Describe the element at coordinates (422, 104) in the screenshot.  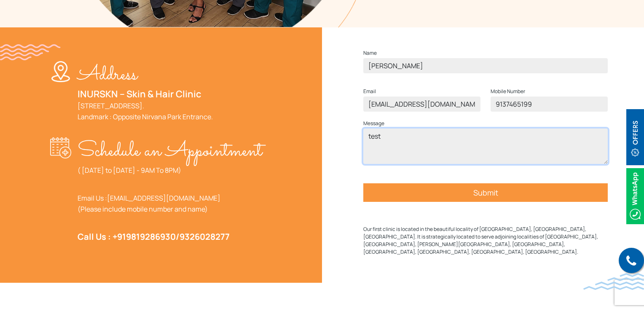
I see `input: Enter email address` at that location.